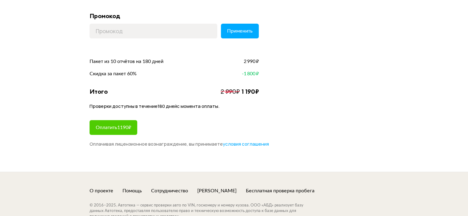 The width and height of the screenshot is (468, 216). I want to click on a: Бесплатная проверка пробега, so click(280, 191).